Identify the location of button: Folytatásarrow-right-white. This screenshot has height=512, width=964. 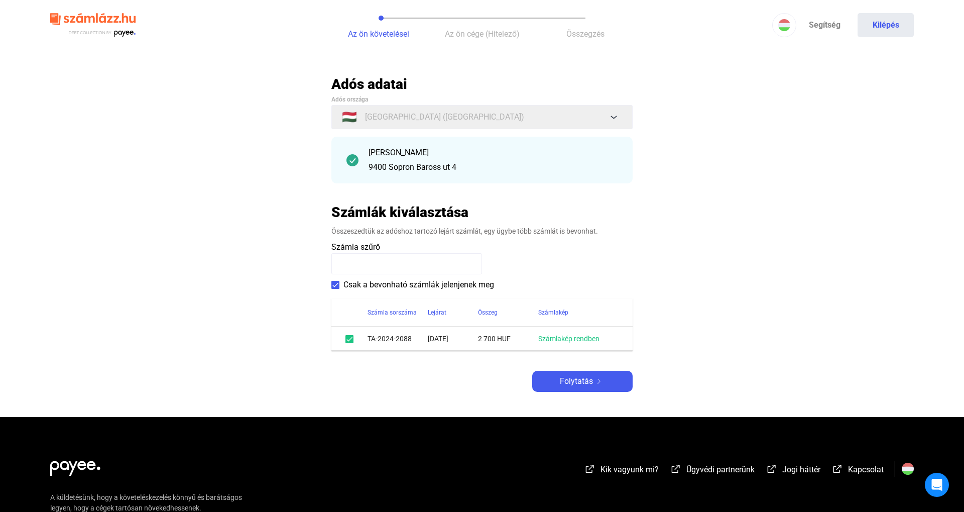
(583, 381).